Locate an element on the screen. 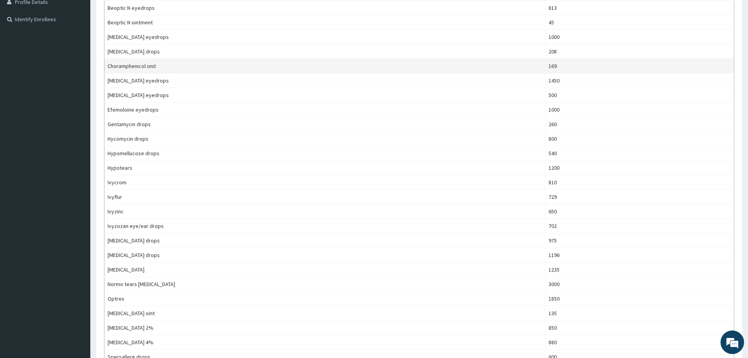  div: Chat with us now is located at coordinates (86, 49).